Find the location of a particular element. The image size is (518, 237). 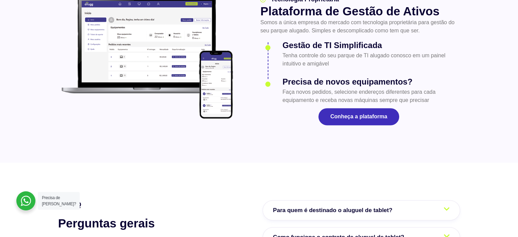

h2: Perguntas gerais is located at coordinates (157, 223).